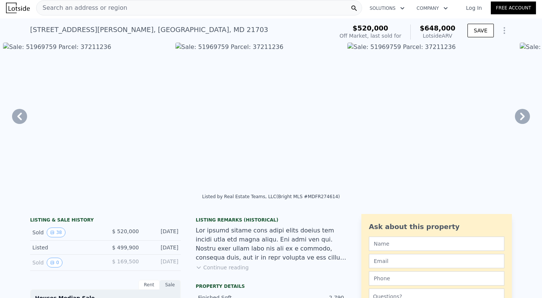 The height and width of the screenshot is (298, 542). I want to click on input: Email, so click(436, 261).